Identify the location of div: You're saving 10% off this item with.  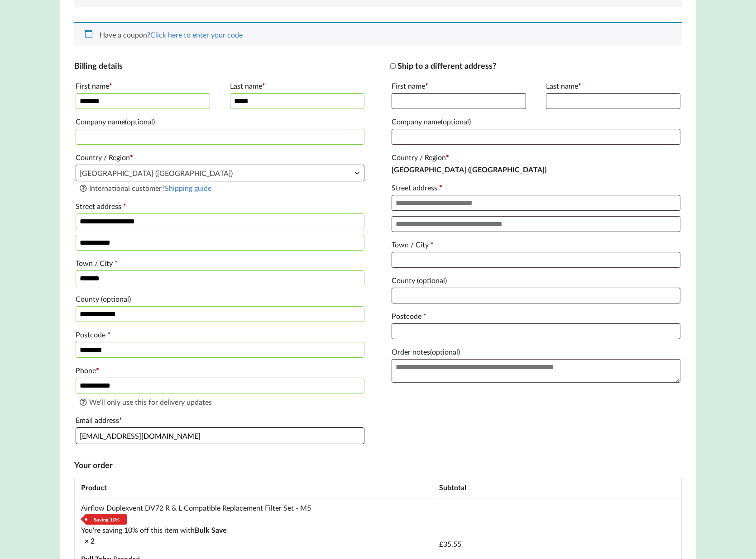
(254, 530).